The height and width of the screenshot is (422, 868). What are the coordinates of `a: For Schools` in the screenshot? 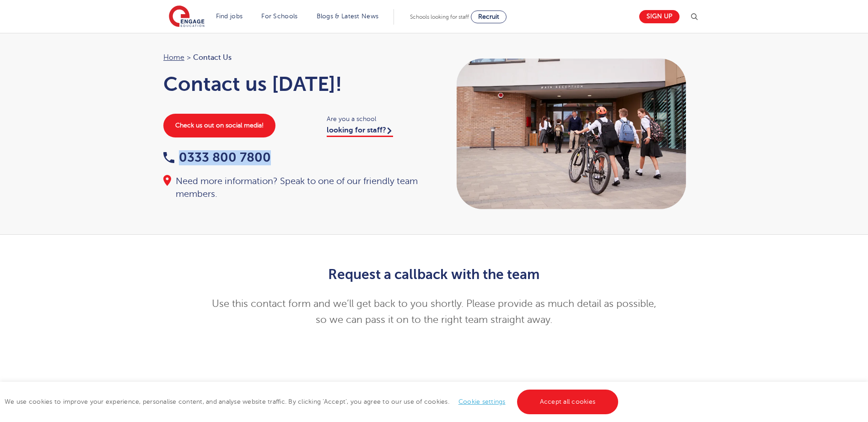 It's located at (279, 16).